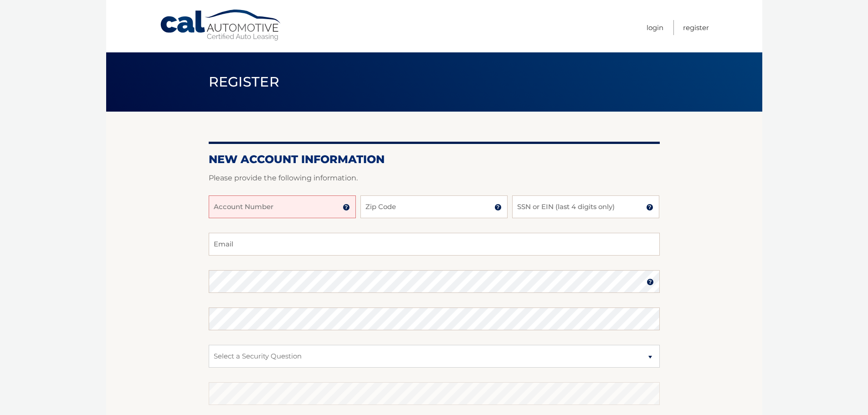 The image size is (868, 415). Describe the element at coordinates (434, 159) in the screenshot. I see `h2: New Account Information` at that location.